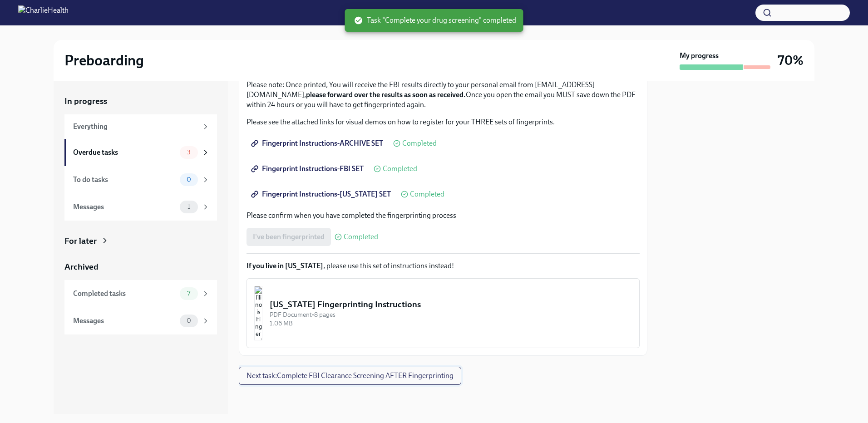  I want to click on div: In progress, so click(141, 101).